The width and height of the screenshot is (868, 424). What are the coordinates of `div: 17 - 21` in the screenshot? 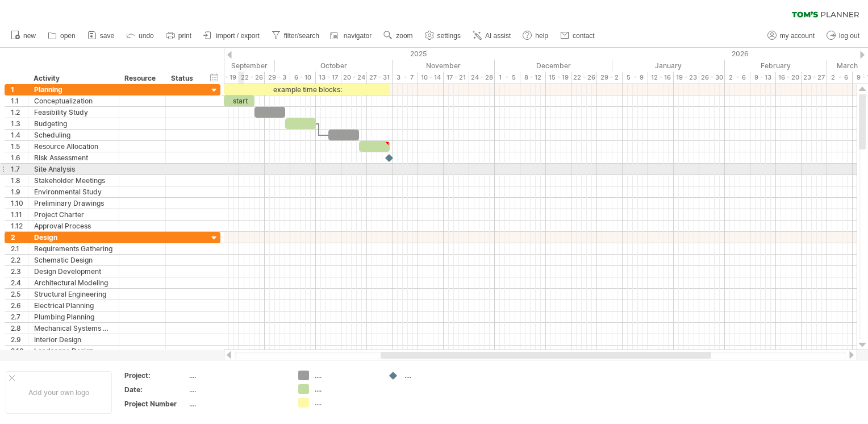 It's located at (456, 78).